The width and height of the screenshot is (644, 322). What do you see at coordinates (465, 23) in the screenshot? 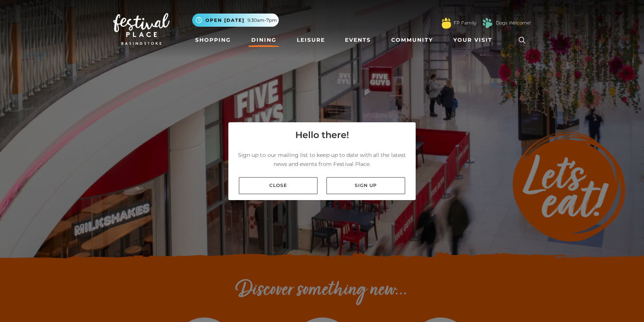
I see `a: FP Family` at bounding box center [465, 23].